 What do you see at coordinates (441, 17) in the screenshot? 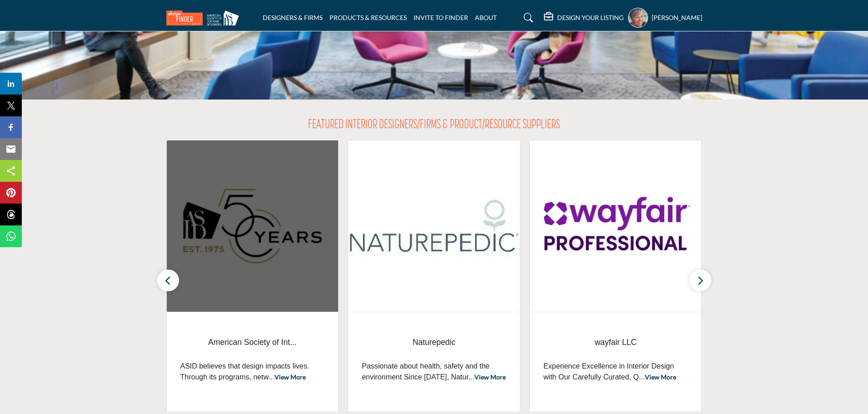
I see `a: INVITE TO FINDER` at bounding box center [441, 17].